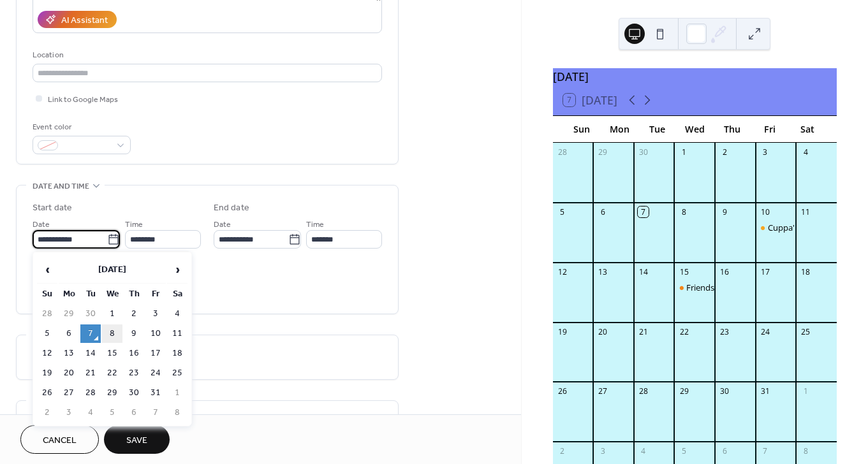 This screenshot has height=464, width=868. Describe the element at coordinates (91, 412) in the screenshot. I see `td: 4` at that location.